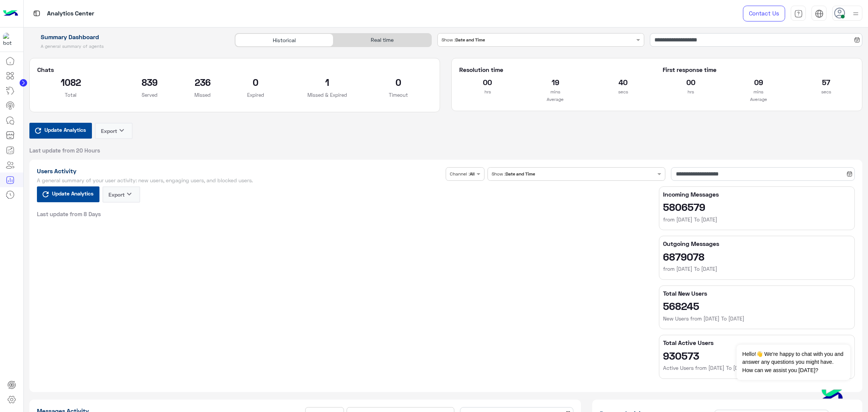 The height and width of the screenshot is (412, 868). Describe the element at coordinates (71, 14) in the screenshot. I see `p: Analytics Center` at that location.